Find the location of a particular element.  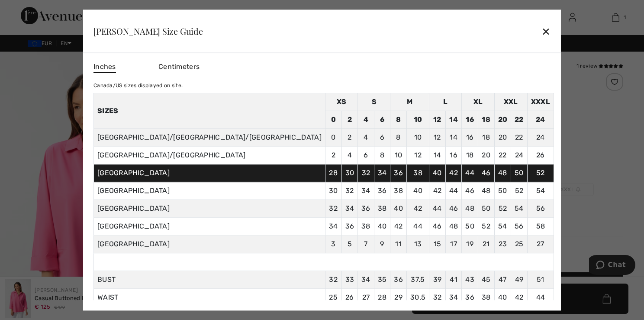

td: 15 is located at coordinates (438, 244).